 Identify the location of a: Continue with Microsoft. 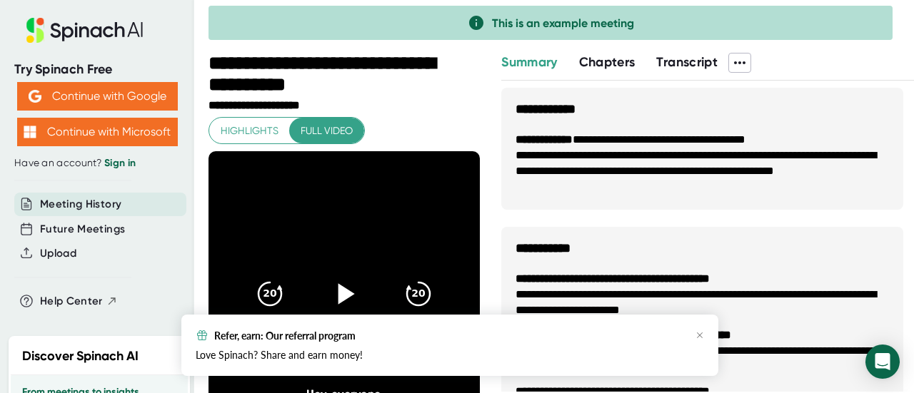
(97, 132).